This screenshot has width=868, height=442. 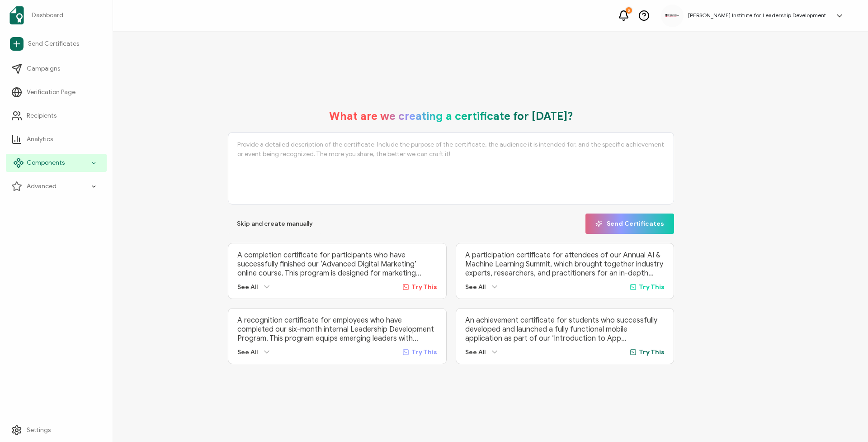 I want to click on span: Recipients, so click(x=42, y=116).